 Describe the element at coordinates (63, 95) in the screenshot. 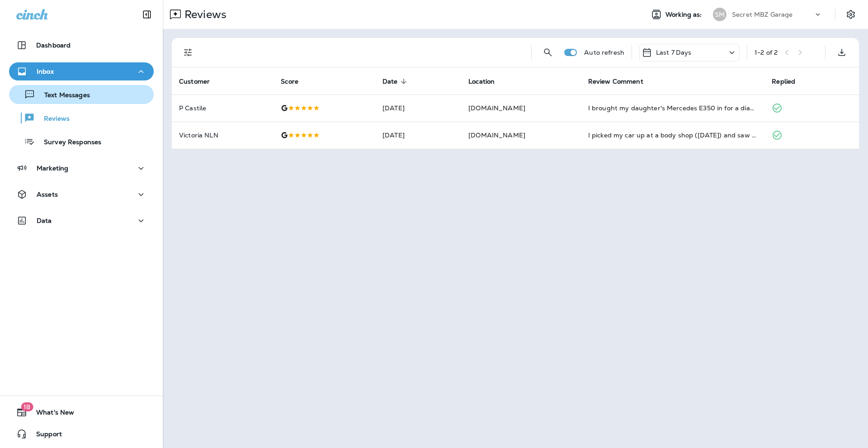

I see `p: Text Messages` at that location.